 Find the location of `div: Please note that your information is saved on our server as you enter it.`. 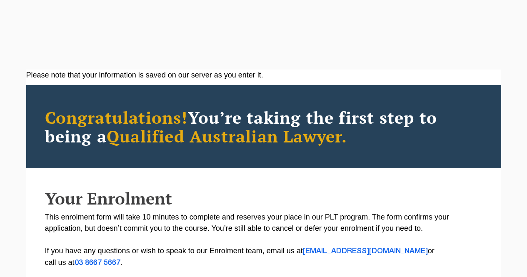

div: Please note that your information is saved on our server as you enter it. is located at coordinates (264, 75).